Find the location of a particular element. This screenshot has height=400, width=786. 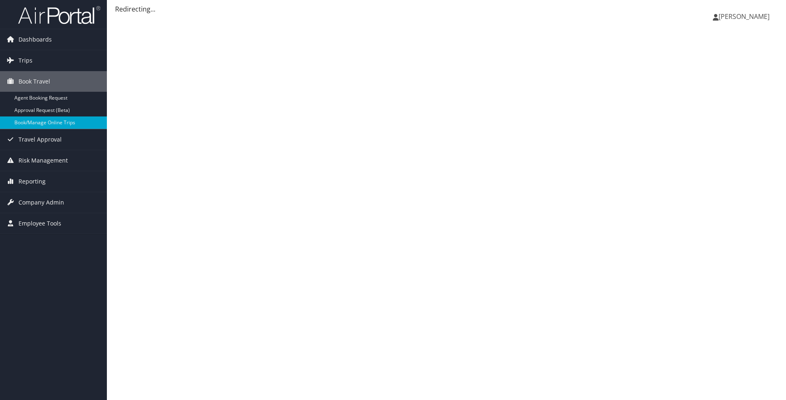

span: Company Admin is located at coordinates (41, 202).